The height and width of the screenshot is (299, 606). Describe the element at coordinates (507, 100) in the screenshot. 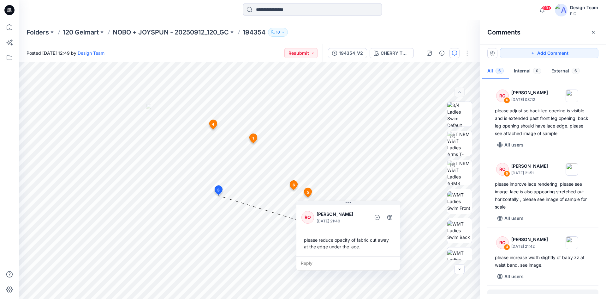

I see `div: 6` at that location.